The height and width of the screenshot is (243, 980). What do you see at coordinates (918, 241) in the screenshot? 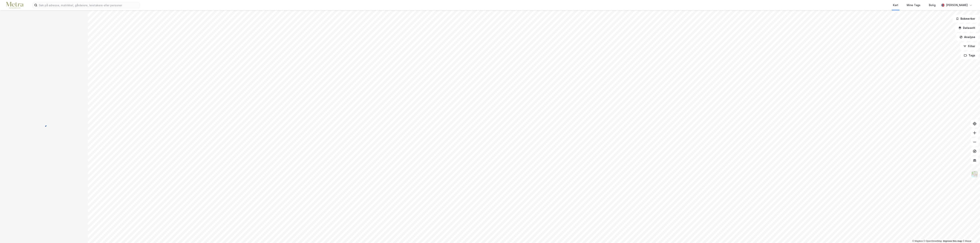
I see `a: Mapbox` at bounding box center [918, 241].